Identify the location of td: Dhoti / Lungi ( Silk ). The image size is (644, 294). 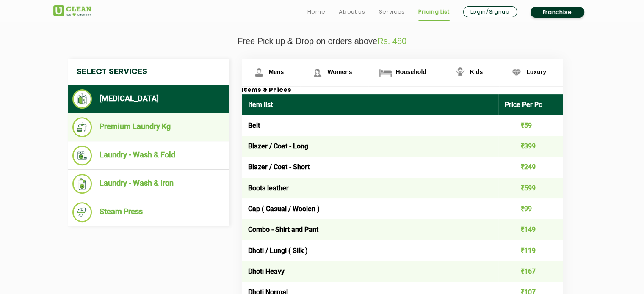
(370, 250).